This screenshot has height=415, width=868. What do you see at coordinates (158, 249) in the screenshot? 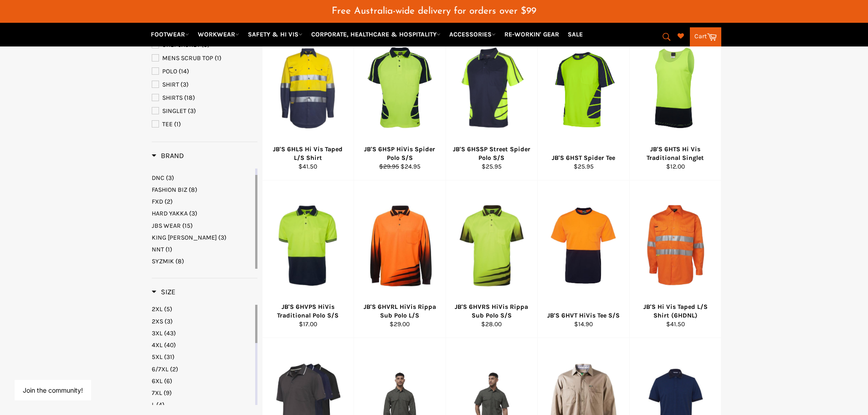
I see `span: NNT` at bounding box center [158, 249].